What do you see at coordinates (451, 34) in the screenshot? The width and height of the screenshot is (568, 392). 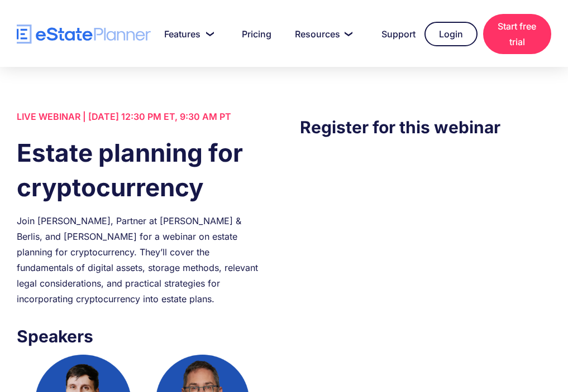 I see `a: Login` at bounding box center [451, 34].